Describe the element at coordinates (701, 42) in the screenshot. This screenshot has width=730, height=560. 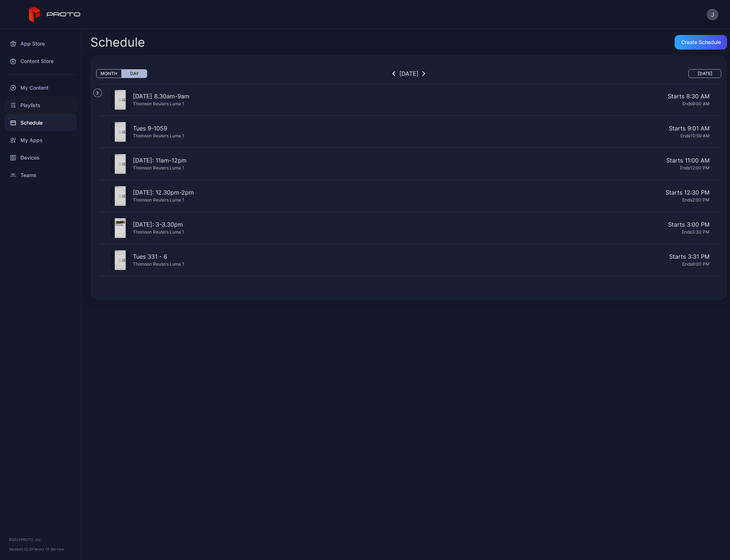
I see `button: Create Schedule` at that location.